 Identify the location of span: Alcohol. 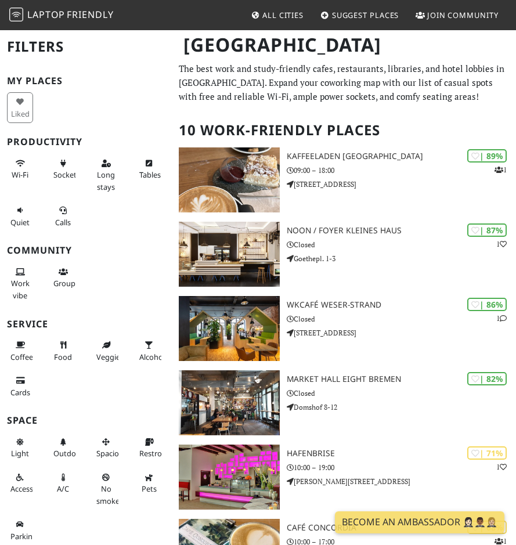
(152, 357).